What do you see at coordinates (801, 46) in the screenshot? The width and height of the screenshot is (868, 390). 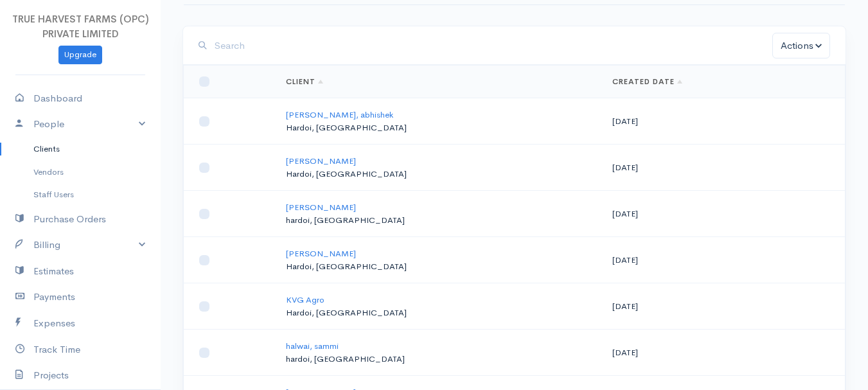 I see `button: Actions` at bounding box center [801, 46].